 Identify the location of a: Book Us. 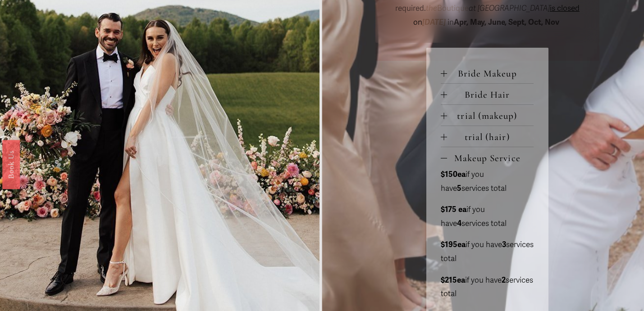
(11, 163).